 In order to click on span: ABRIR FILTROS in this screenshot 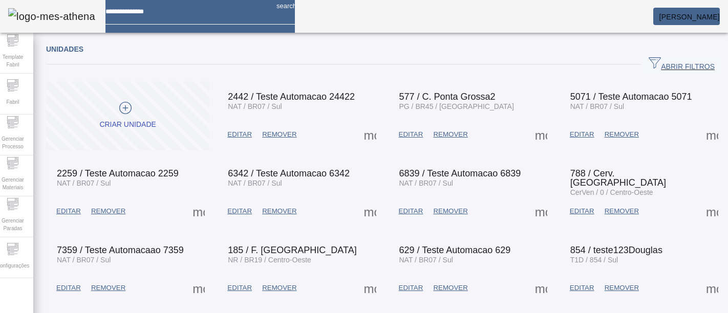, I will do `click(681, 64)`.